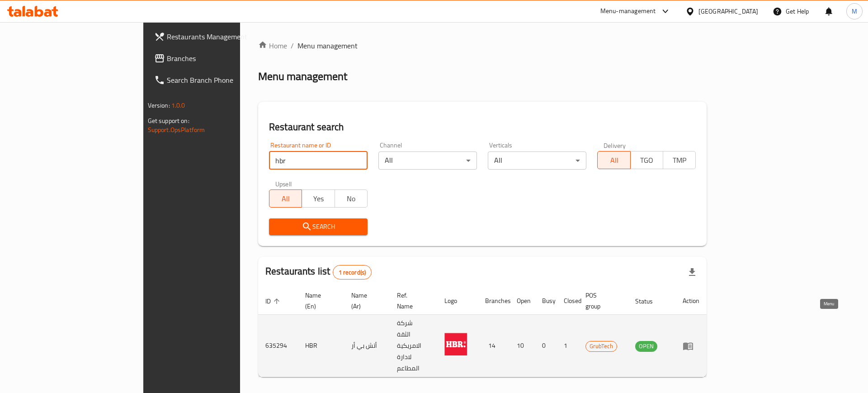  I want to click on span: Status, so click(650, 301).